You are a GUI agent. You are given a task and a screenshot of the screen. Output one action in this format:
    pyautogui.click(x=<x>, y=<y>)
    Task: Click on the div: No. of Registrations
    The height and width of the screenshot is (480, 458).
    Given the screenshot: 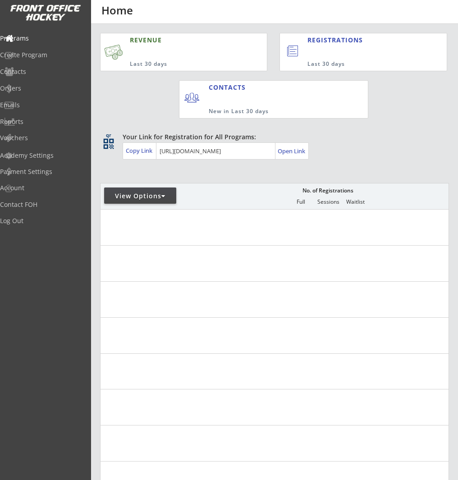 What is the action you would take?
    pyautogui.click(x=328, y=191)
    